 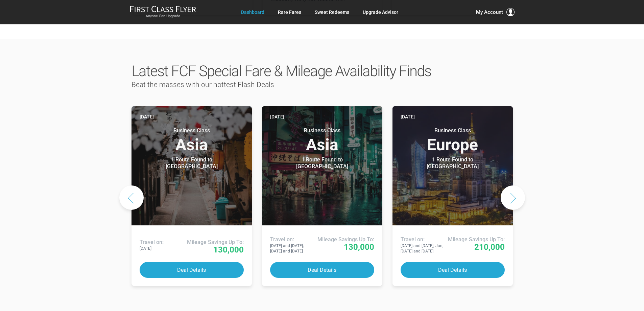 What do you see at coordinates (281, 71) in the screenshot?
I see `span: Latest FCF Special Fare & Mileage Availability Finds` at bounding box center [281, 71].